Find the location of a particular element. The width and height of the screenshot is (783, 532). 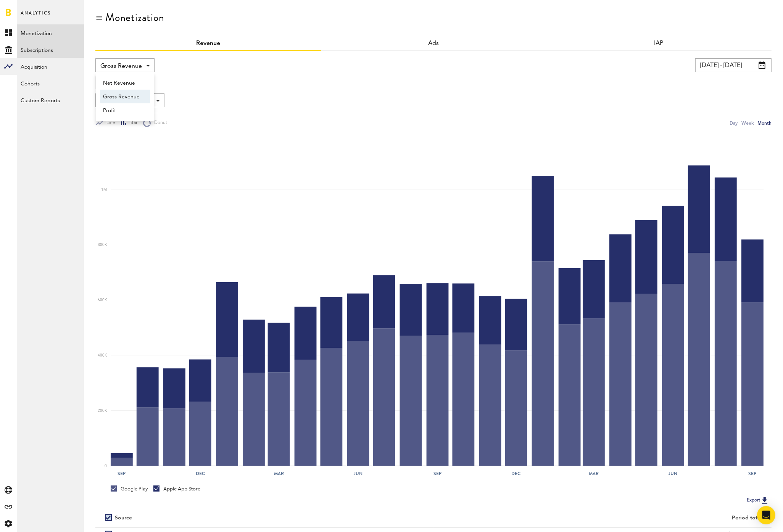

span: Analytics is located at coordinates (36, 17).